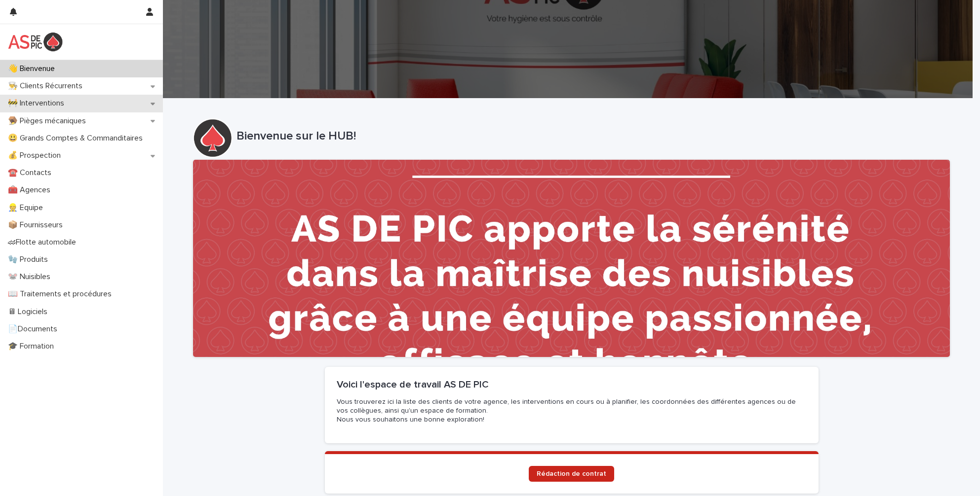  Describe the element at coordinates (49, 121) in the screenshot. I see `p: 🪤 Pièges mécaniques` at that location.